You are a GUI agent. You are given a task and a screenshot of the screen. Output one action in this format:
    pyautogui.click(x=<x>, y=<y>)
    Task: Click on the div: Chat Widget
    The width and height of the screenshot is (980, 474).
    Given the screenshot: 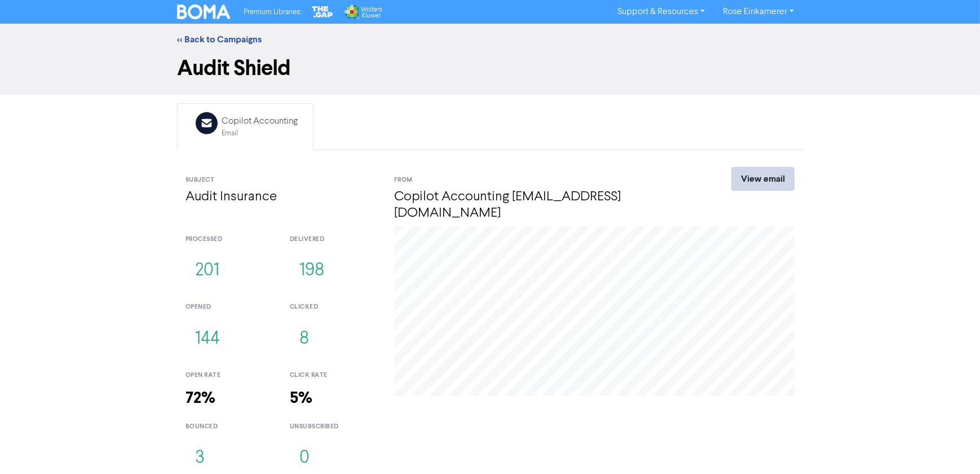 What is the action you would take?
    pyautogui.click(x=952, y=447)
    